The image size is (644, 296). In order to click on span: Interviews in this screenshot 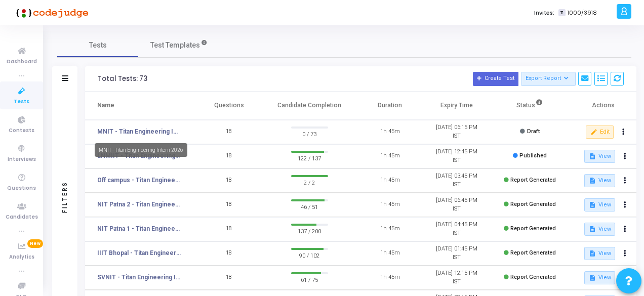, I will do `click(22, 160)`.